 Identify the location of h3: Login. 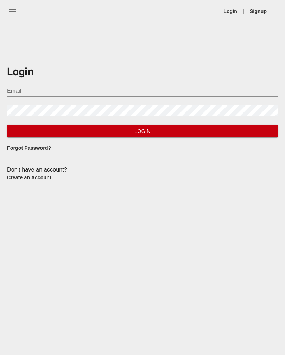
(142, 72).